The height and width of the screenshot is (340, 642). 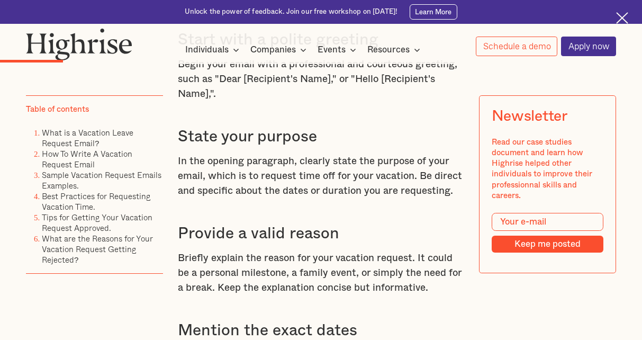 What do you see at coordinates (548, 222) in the screenshot?
I see `input: Your e-mail` at bounding box center [548, 222].